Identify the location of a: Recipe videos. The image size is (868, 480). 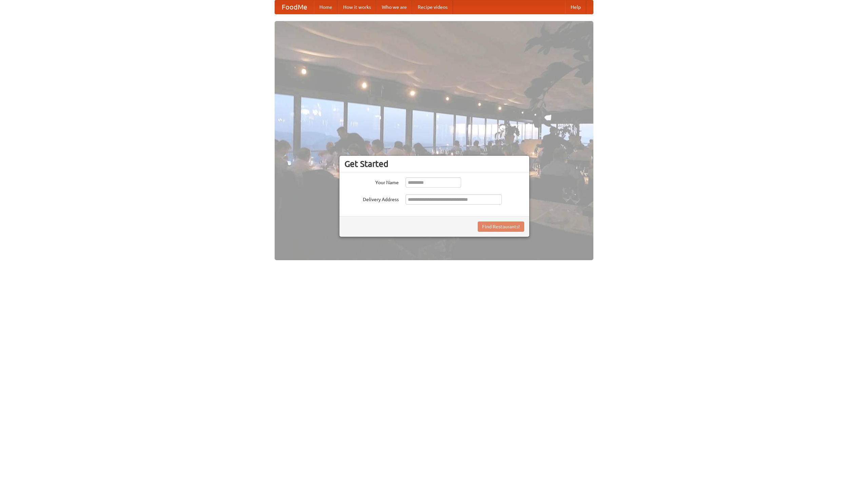
(433, 7).